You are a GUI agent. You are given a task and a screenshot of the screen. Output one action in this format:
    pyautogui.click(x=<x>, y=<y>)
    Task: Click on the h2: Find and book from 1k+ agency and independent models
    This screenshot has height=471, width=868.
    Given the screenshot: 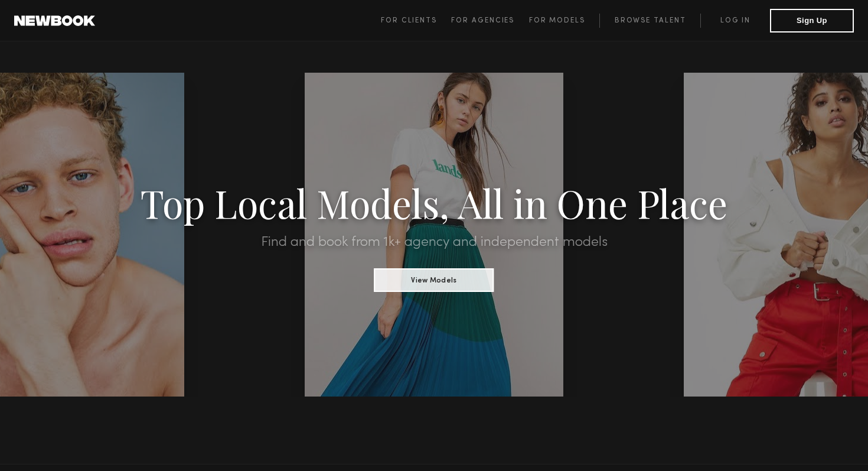 What is the action you would take?
    pyautogui.click(x=434, y=242)
    